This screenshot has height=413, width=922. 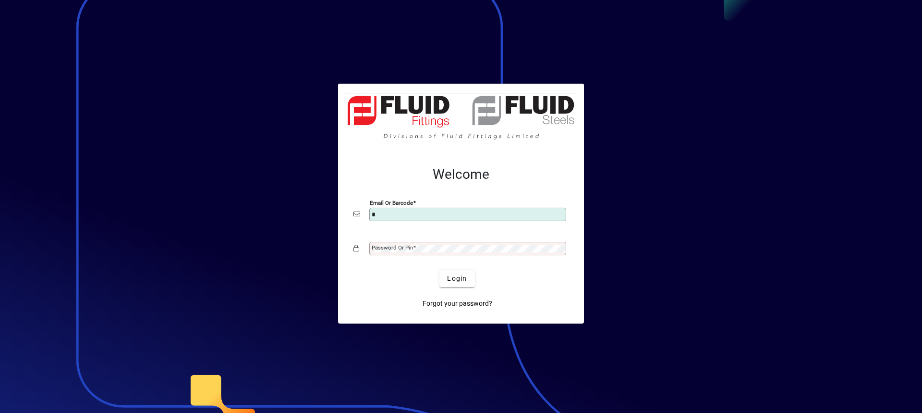 What do you see at coordinates (457, 303) in the screenshot?
I see `span: Forgot your password?` at bounding box center [457, 303].